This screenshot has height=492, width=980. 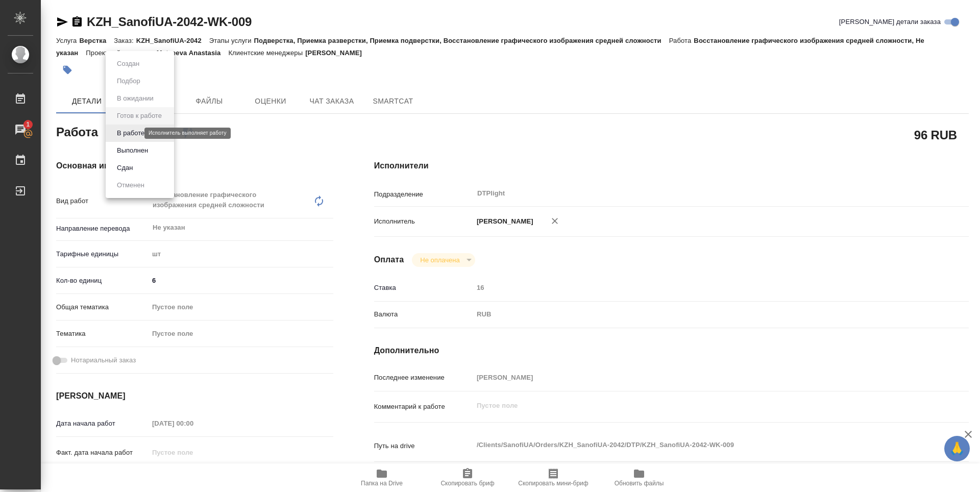 I want to click on button: Готов к работе, so click(x=140, y=116).